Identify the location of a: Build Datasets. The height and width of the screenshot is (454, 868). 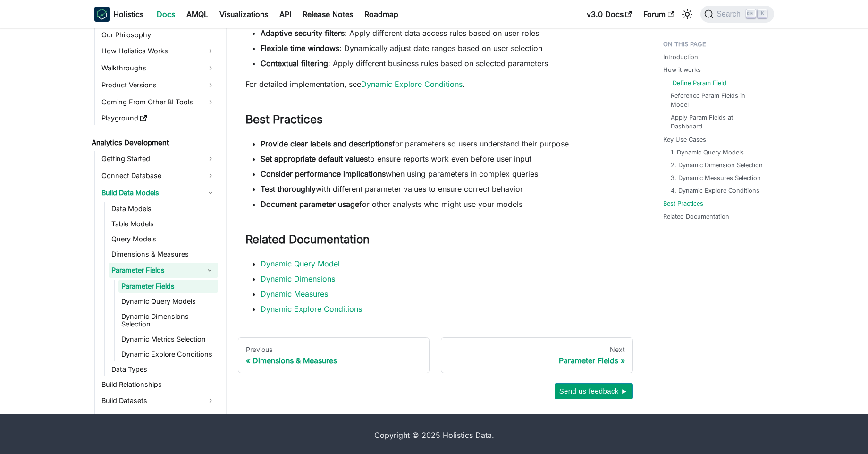
(158, 401).